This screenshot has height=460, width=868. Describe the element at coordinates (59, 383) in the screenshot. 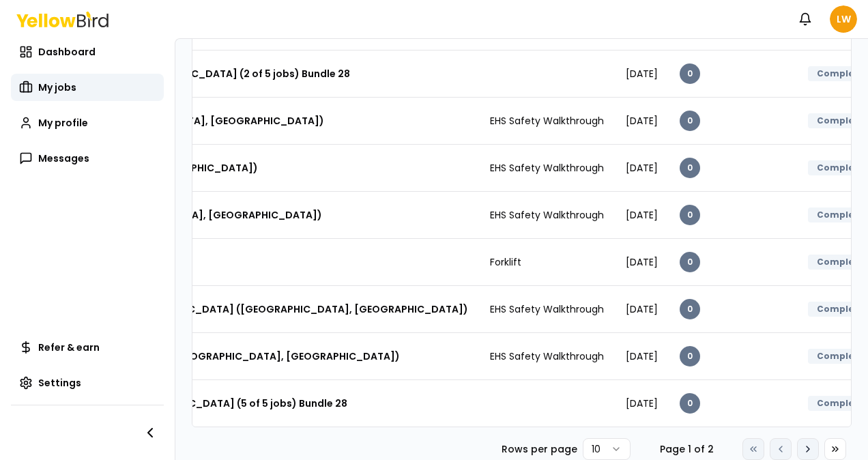

I see `span: Settings` at that location.